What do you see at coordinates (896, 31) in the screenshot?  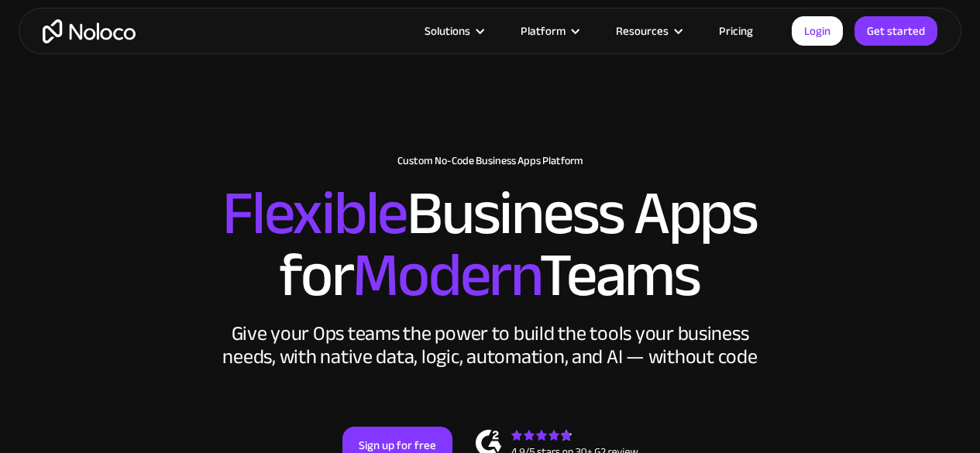 I see `a: Get started` at bounding box center [896, 31].